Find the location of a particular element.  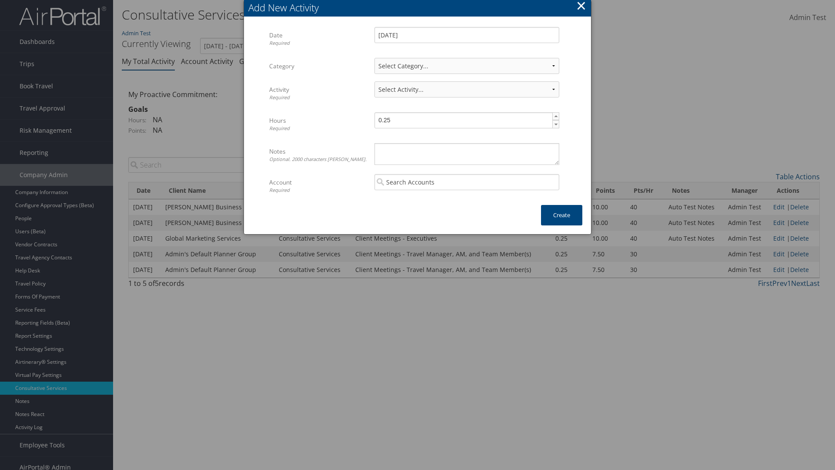

label: Activity is located at coordinates (318, 93).